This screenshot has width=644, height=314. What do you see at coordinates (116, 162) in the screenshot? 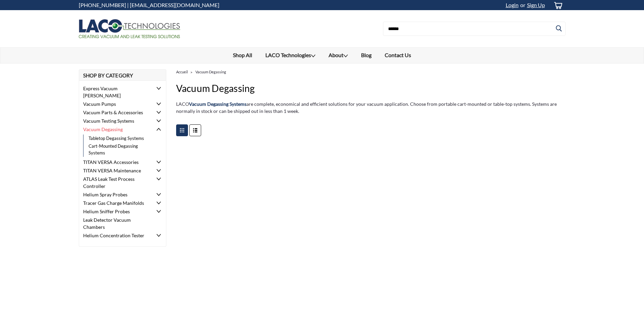
I see `a: TITAN VERSA Accessories` at bounding box center [116, 162].